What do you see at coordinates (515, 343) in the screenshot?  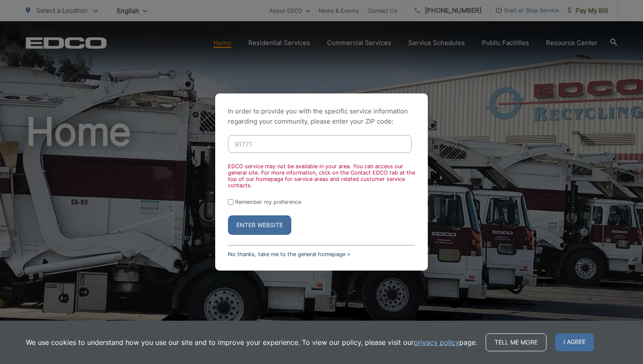 I see `a: Tell me more` at bounding box center [515, 343].